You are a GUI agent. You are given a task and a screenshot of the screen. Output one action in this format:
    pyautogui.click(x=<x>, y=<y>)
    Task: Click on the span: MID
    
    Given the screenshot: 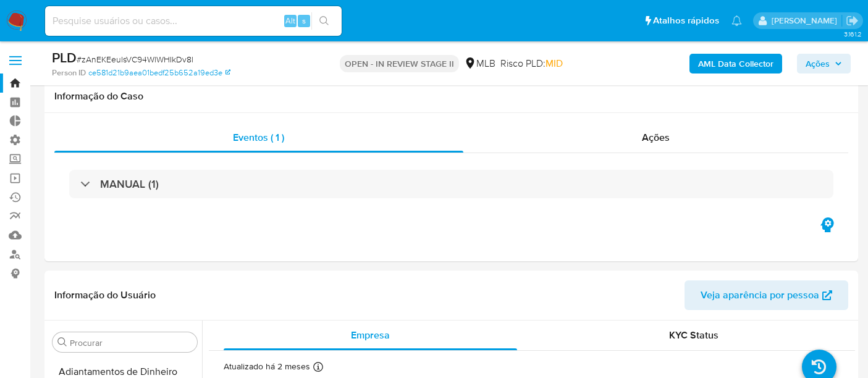 What is the action you would take?
    pyautogui.click(x=554, y=63)
    